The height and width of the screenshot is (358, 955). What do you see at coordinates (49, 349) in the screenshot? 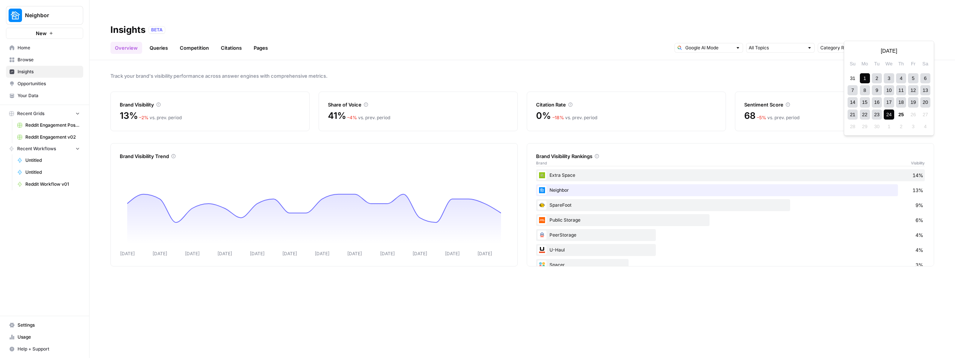
I see `span: Help + Support` at bounding box center [49, 349].